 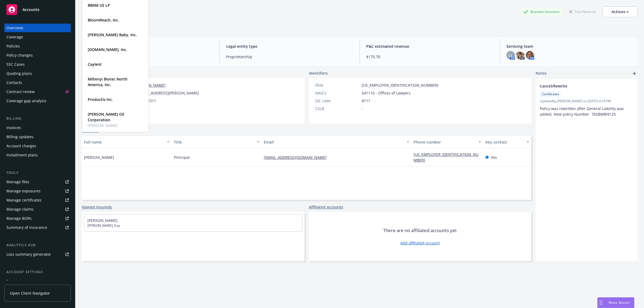 What do you see at coordinates (620, 12) in the screenshot?
I see `div: Actions` at bounding box center [620, 12].